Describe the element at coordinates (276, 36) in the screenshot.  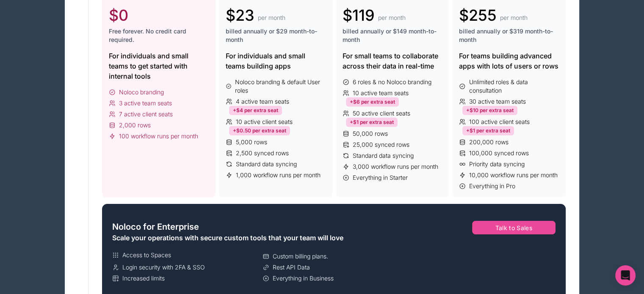
I see `span: billed annually or $29 month-to-month` at that location.